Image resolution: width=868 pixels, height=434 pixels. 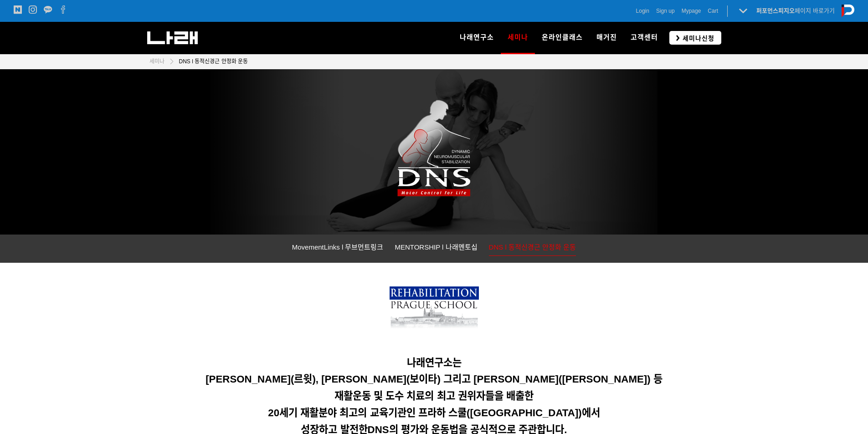 I want to click on span: Sign up, so click(x=666, y=11).